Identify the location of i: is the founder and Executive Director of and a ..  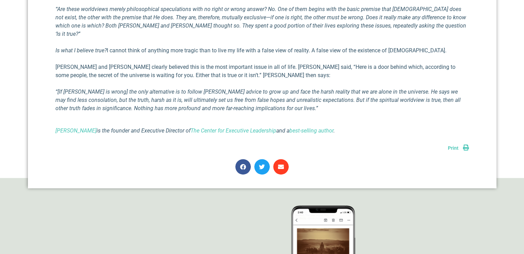
(195, 131).